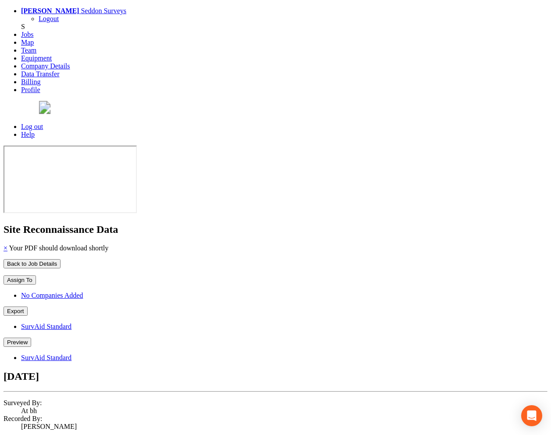  Describe the element at coordinates (31, 90) in the screenshot. I see `a: Profile` at that location.